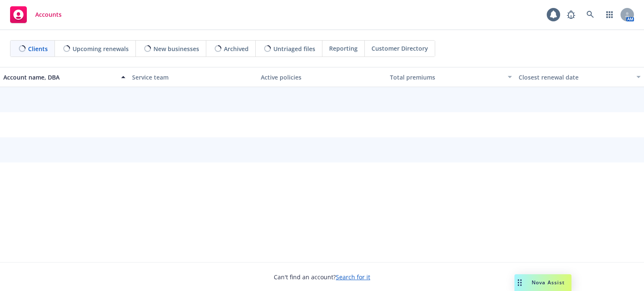 Image resolution: width=644 pixels, height=291 pixels. What do you see at coordinates (579, 77) in the screenshot?
I see `button: Closest renewal date` at bounding box center [579, 77].